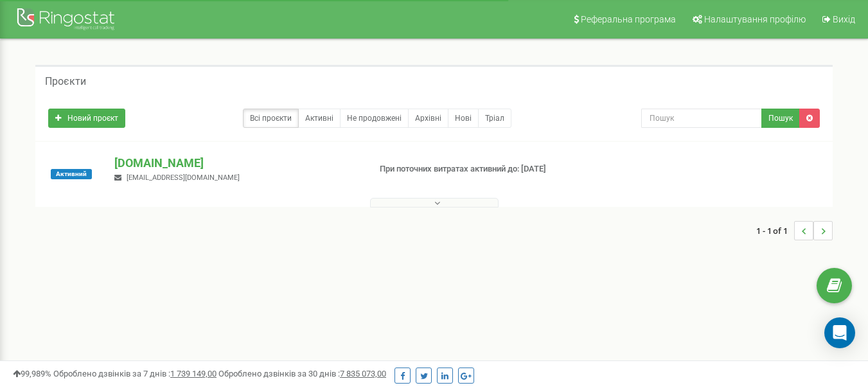 Image resolution: width=868 pixels, height=390 pixels. I want to click on a: Нові, so click(464, 118).